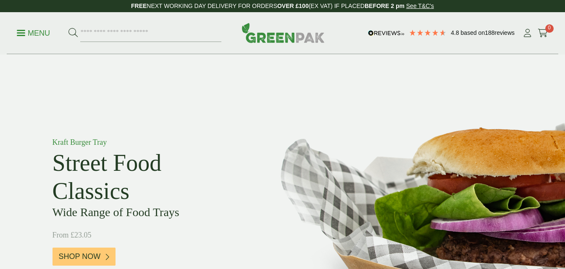  I want to click on p: Menu, so click(33, 33).